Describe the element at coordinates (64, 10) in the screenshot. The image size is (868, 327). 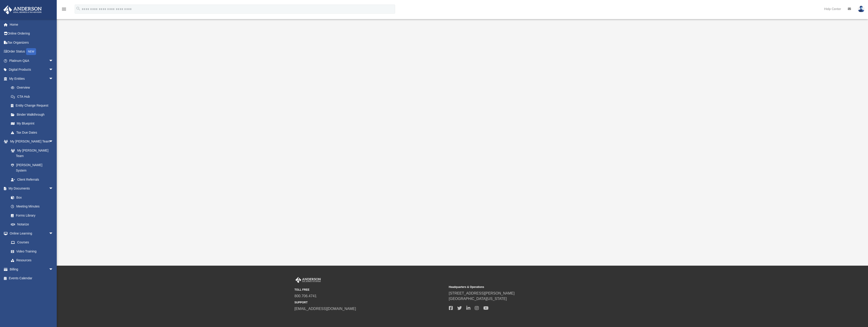
I see `a: menu` at that location.